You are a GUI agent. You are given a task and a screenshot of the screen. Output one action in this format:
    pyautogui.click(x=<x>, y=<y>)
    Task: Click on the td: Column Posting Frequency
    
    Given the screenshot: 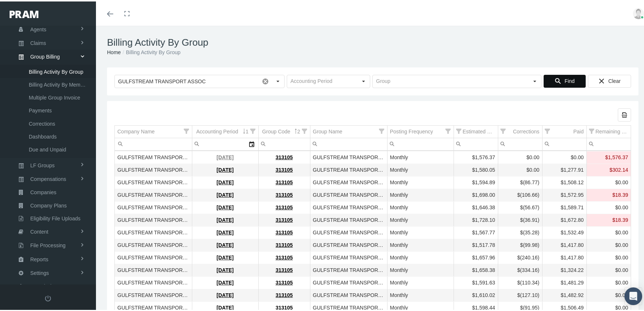 What is the action you would take?
    pyautogui.click(x=421, y=131)
    